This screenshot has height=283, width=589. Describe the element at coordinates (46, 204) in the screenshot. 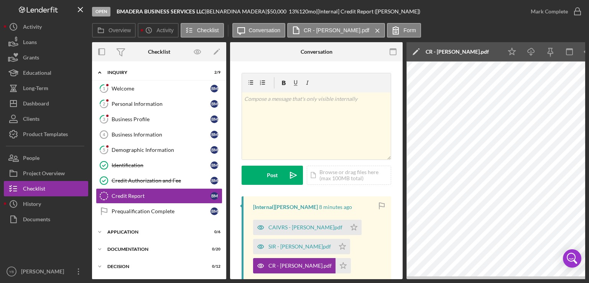

I see `button: History` at that location.